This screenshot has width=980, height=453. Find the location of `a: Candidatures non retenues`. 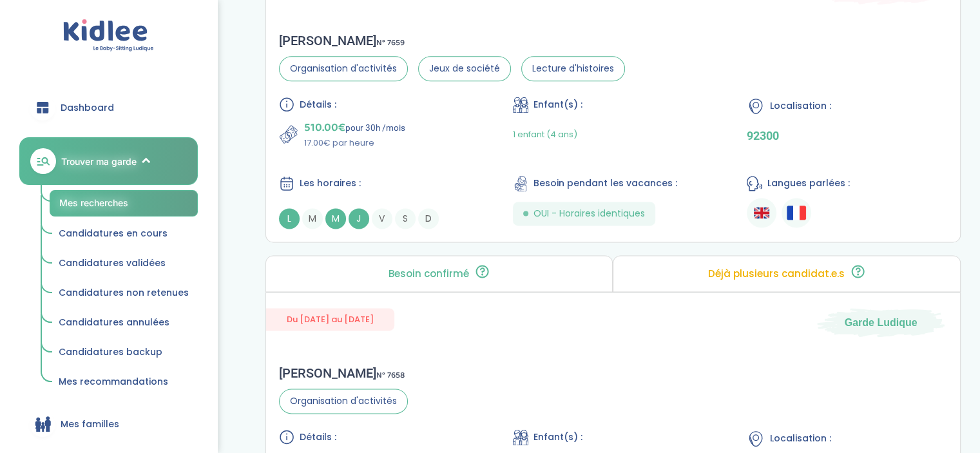

a: Candidatures non retenues is located at coordinates (123, 293).